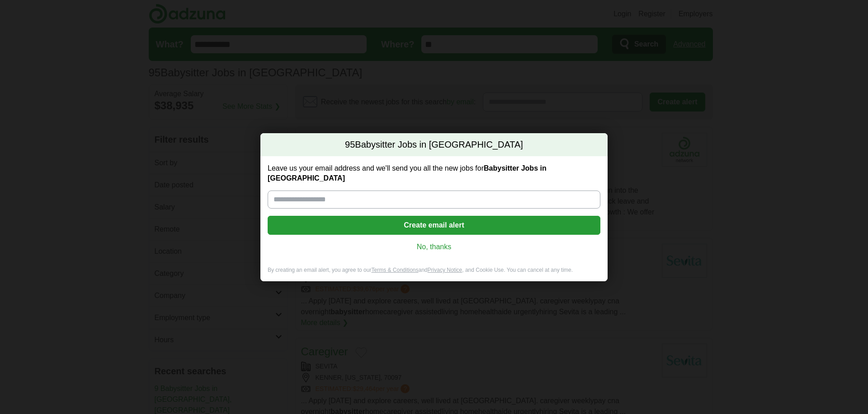  I want to click on a: Terms & Conditions, so click(395, 270).